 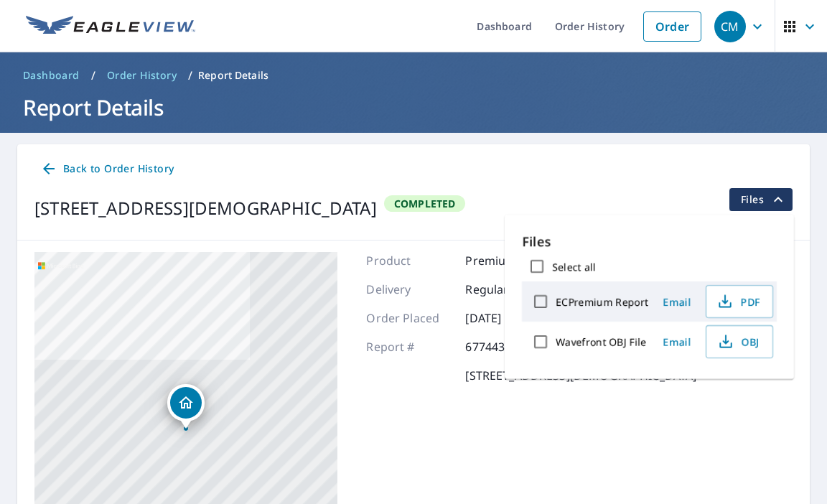 What do you see at coordinates (672, 27) in the screenshot?
I see `a: Order` at bounding box center [672, 27].